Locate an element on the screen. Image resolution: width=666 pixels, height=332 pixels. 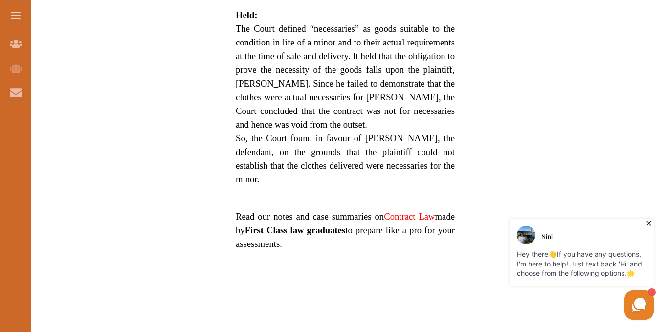
img: Nini is located at coordinates (95, 19).